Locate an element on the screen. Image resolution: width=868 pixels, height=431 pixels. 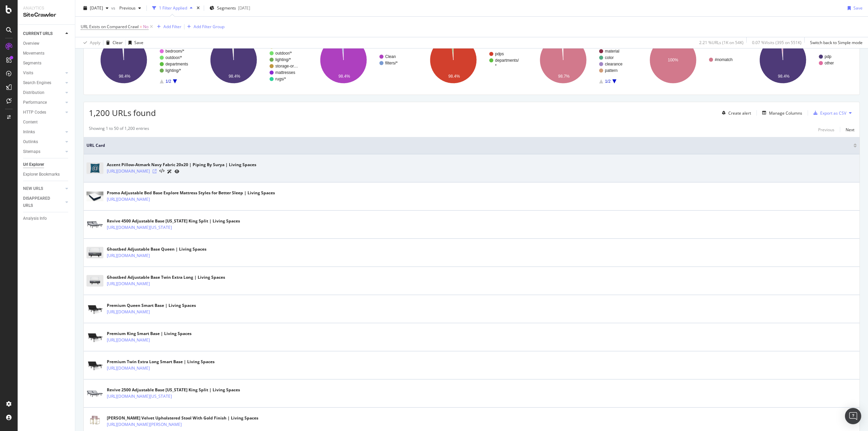
button: Switch back to Simple mode is located at coordinates (835, 43).